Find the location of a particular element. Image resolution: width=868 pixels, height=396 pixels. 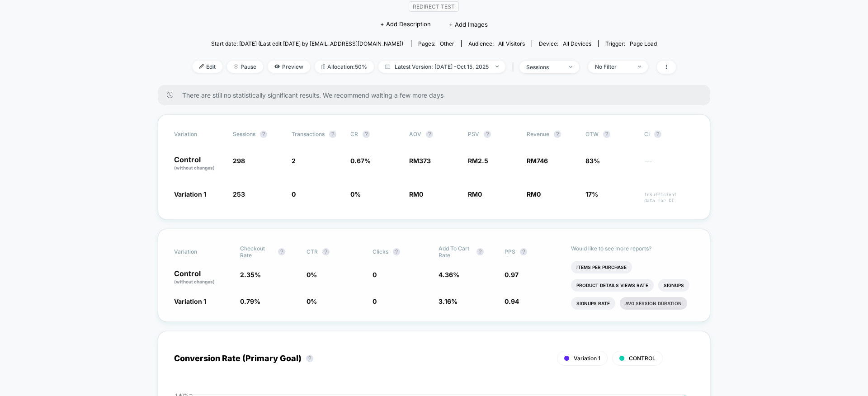

span: Page Load is located at coordinates (643, 44).